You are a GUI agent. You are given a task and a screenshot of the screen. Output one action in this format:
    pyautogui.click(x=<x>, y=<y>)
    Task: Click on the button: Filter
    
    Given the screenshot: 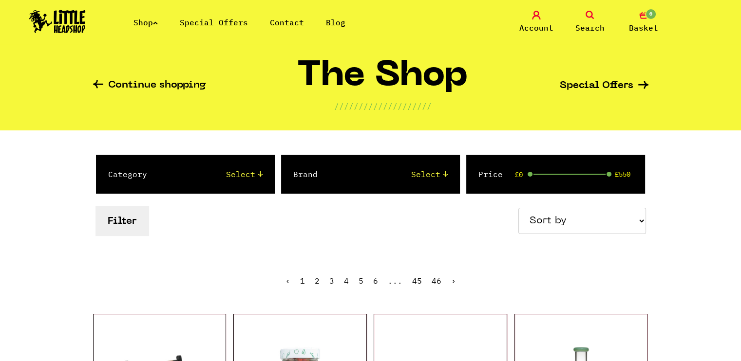 What is the action you would take?
    pyautogui.click(x=122, y=221)
    